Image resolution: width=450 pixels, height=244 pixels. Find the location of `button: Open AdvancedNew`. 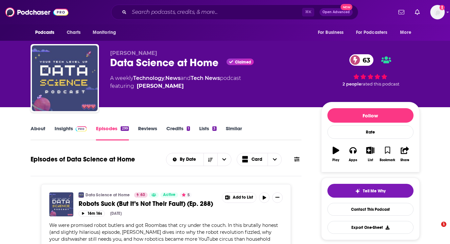

button: Open AdvancedNew is located at coordinates (336, 12).